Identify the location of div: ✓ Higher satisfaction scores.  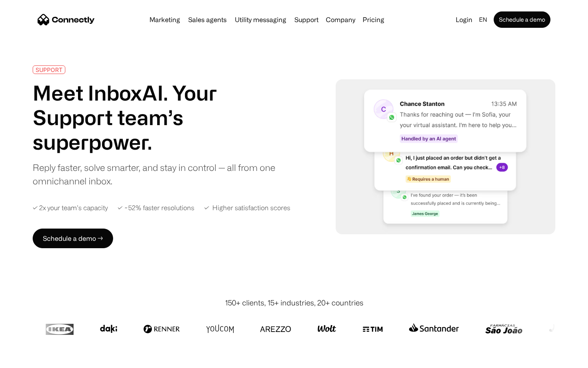
(247, 208).